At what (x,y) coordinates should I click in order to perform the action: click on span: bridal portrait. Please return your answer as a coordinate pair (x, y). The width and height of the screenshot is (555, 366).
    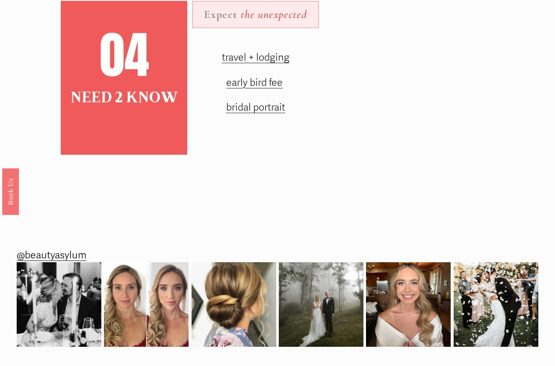
    Looking at the image, I should click on (256, 107).